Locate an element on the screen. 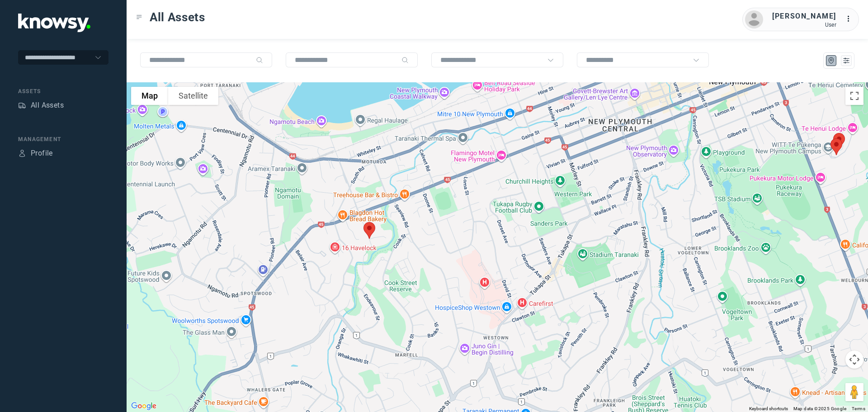 Image resolution: width=868 pixels, height=412 pixels. button: Toggle fullscreen view is located at coordinates (854, 96).